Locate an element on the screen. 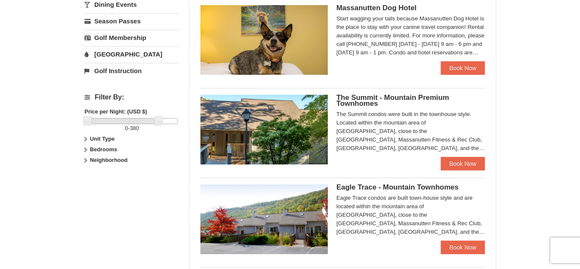  div: Start wagging your tails because Massanutten Dog Hotel is the place to stay with your canine trav... is located at coordinates (410, 36).